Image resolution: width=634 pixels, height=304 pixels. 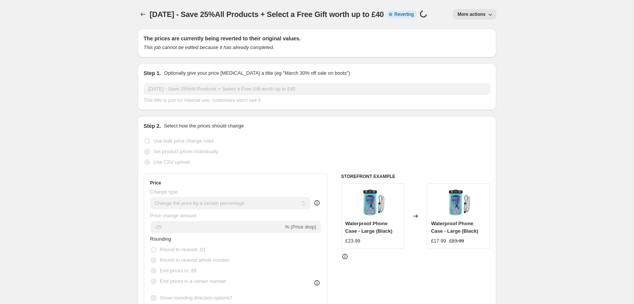 I want to click on span: Show rounding direction options?, so click(x=196, y=298).